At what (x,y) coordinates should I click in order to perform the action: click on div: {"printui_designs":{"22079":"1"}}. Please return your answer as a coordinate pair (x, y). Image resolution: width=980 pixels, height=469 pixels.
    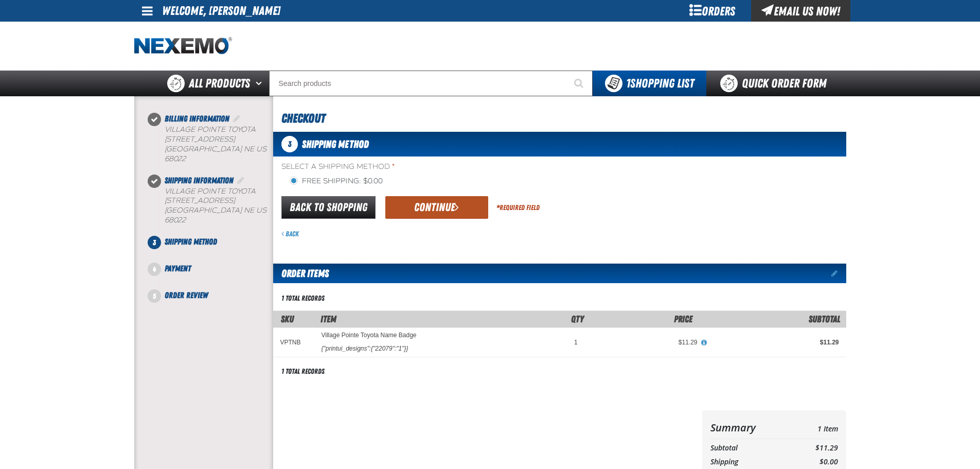
    Looking at the image, I should click on (364, 348).